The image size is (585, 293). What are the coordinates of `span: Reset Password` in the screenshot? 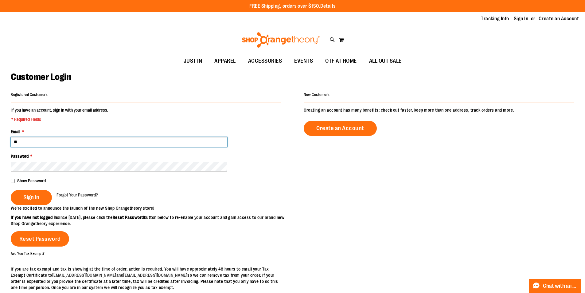 It's located at (40, 239).